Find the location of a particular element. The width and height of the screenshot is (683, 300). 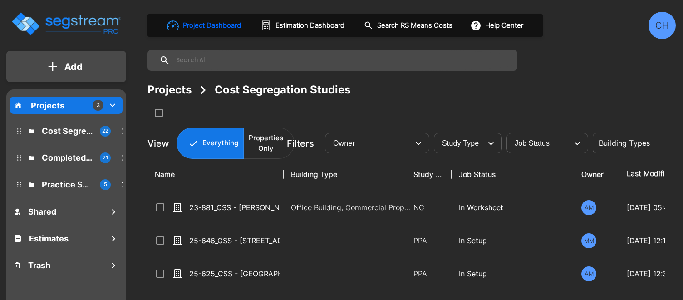

div: Platform is located at coordinates (235, 143).